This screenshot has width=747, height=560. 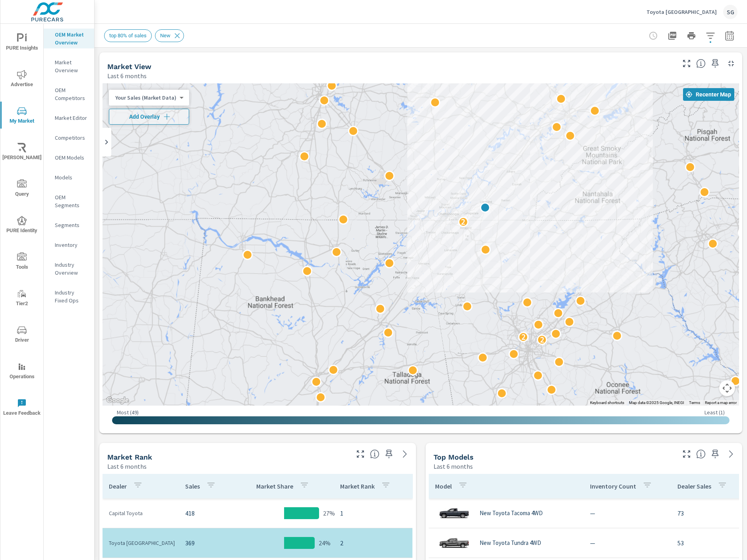 What do you see at coordinates (510, 543) in the screenshot?
I see `p: New Toyota Tundra 4WD` at bounding box center [510, 543].